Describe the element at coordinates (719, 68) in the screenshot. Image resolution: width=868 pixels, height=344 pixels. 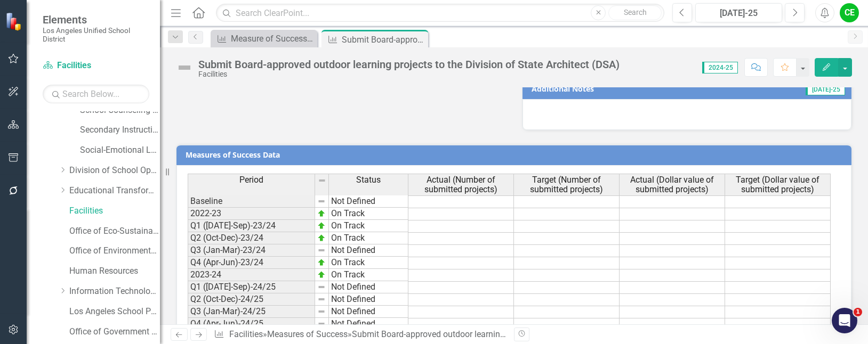
I see `span: 2024-25` at that location.